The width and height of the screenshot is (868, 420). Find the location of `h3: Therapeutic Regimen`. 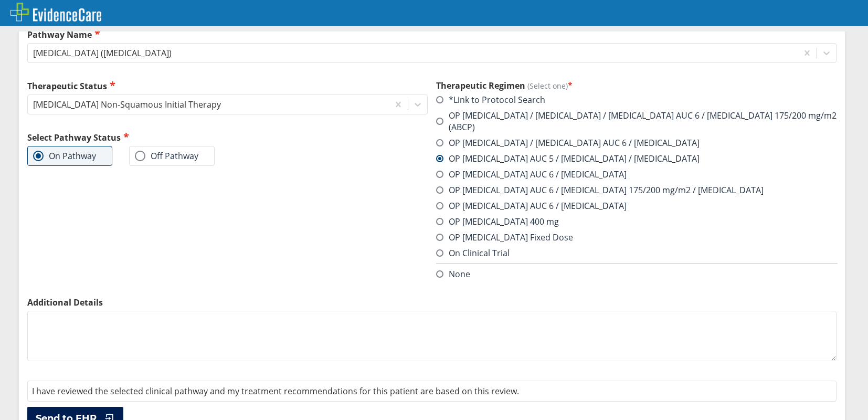

h3: Therapeutic Regimen is located at coordinates (636, 86).